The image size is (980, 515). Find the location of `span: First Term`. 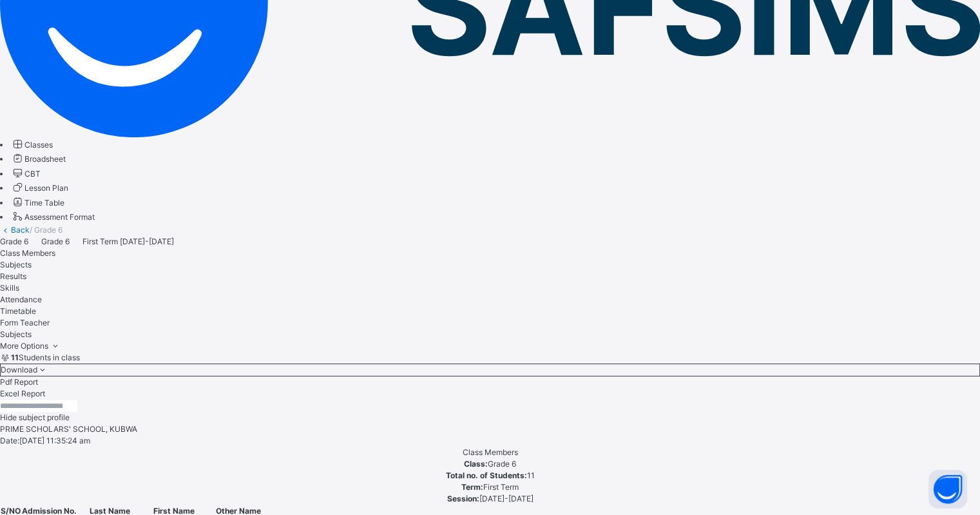

span: First Term is located at coordinates (501, 487).